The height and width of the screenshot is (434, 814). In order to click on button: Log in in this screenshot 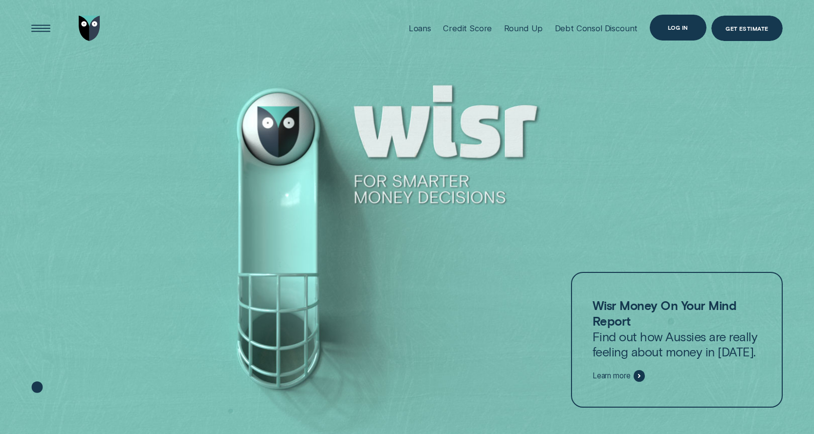, I will do `click(678, 27)`.